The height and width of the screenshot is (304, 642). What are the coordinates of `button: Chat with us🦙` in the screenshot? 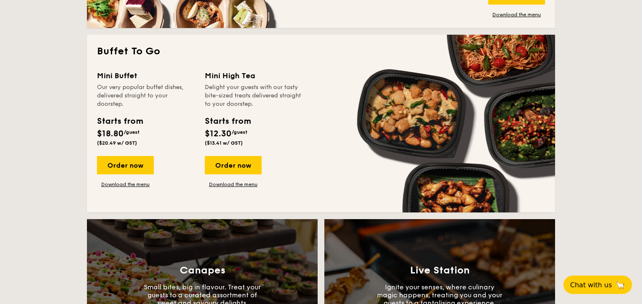 It's located at (597, 285).